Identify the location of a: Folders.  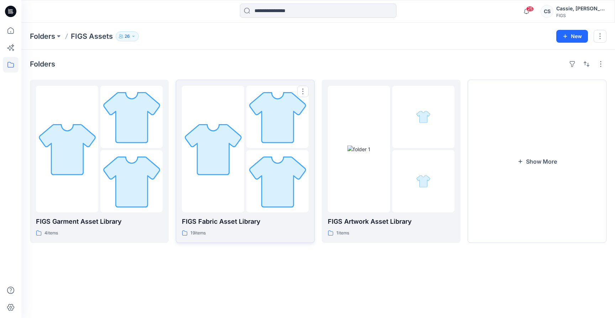
(42, 36).